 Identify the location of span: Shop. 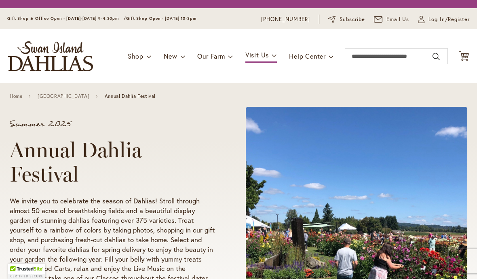
(136, 56).